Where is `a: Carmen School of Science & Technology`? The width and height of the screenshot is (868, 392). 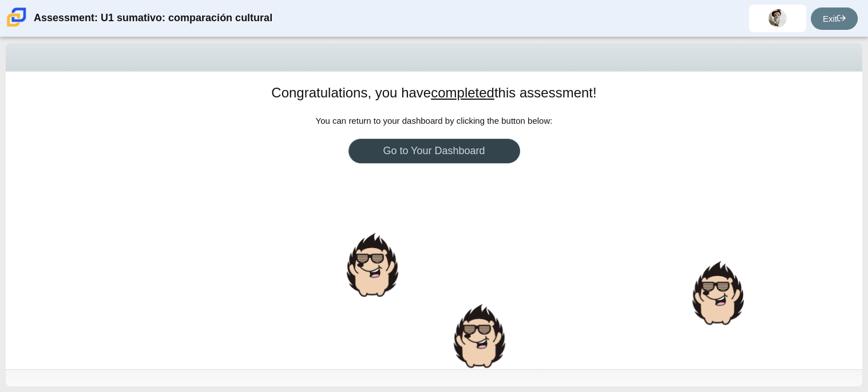
a: Carmen School of Science & Technology is located at coordinates (16, 26).